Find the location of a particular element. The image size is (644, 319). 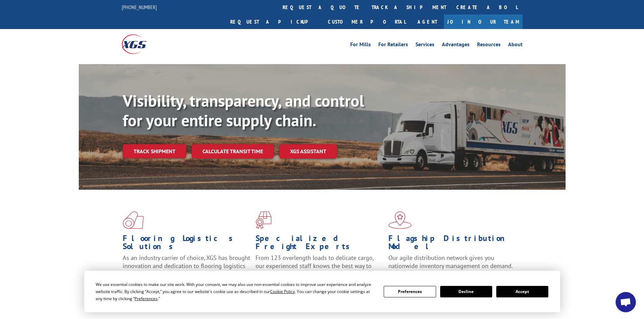

span: Our agile distribution network gives you nationwide inventory management on demand. is located at coordinates (450, 262).